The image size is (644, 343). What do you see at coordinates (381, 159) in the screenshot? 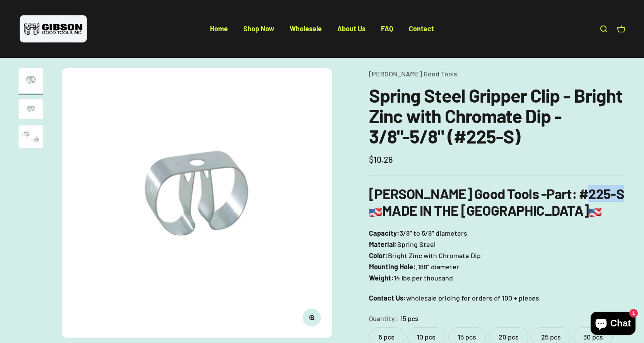
I see `sale-price: $10.26` at bounding box center [381, 159].